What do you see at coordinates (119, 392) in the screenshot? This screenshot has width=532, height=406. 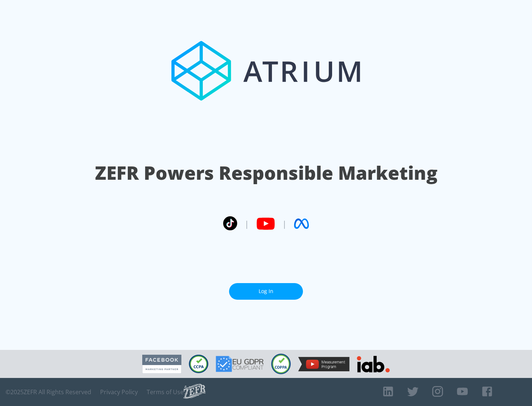 I see `a: Privacy Policy` at bounding box center [119, 392].